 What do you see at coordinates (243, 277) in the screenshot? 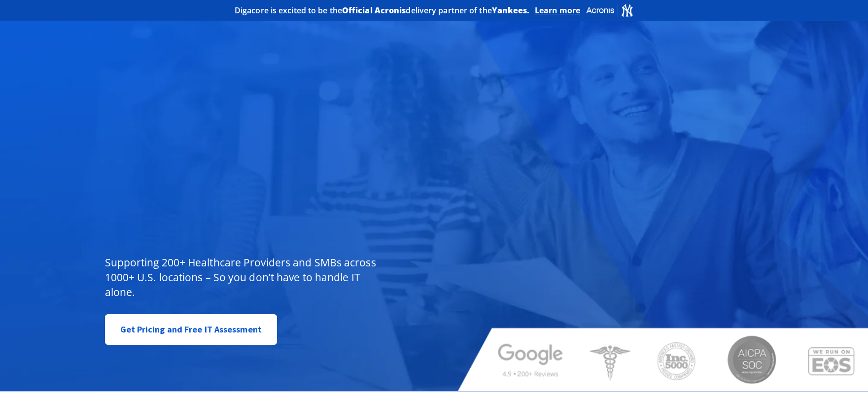
I see `p: Supporting 200+ Healthcare Providers and SMBs across 1000+ U.S. locations – So you don’t have to ...` at bounding box center [243, 277].